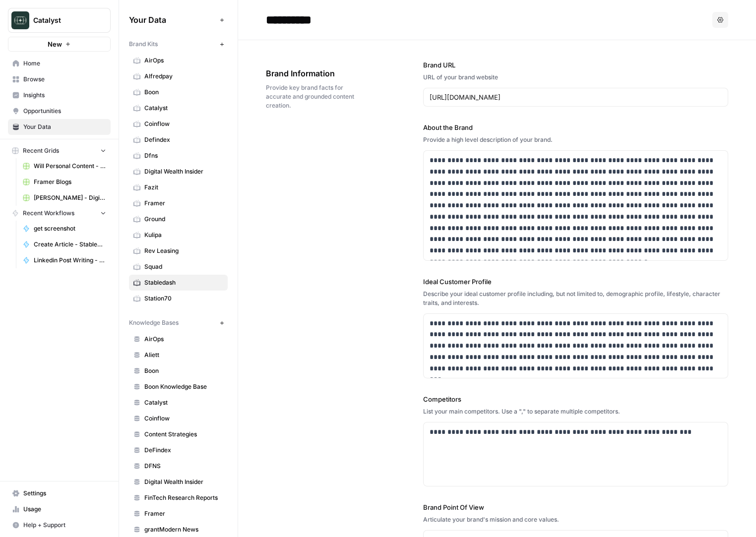 This screenshot has width=756, height=537. Describe the element at coordinates (178, 283) in the screenshot. I see `a: Stabledash` at that location.